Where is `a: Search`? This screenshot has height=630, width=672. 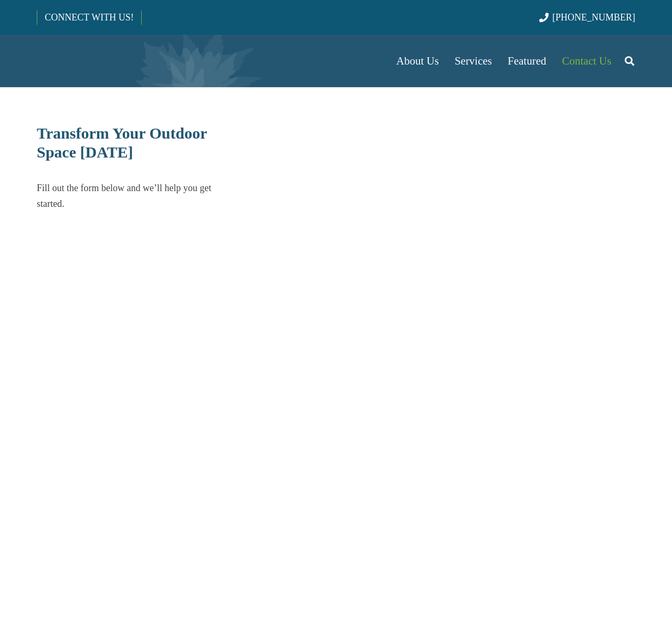
a: Search is located at coordinates (629, 61).